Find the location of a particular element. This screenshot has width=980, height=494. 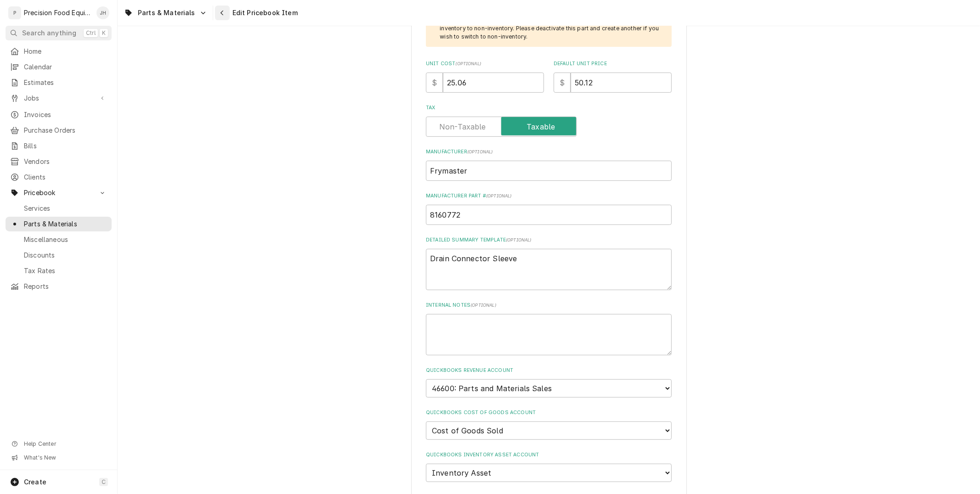

span: Discounts is located at coordinates (65, 255).